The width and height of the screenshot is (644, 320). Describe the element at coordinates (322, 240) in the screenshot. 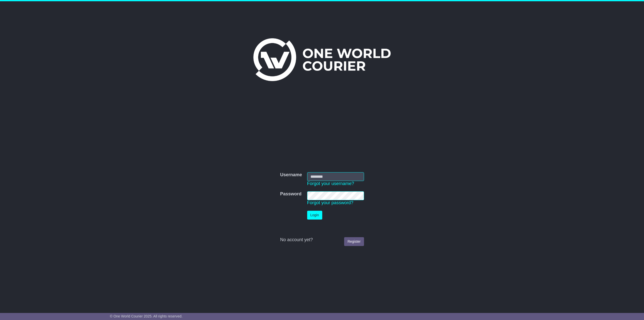

I see `div: No account yet?` at that location.